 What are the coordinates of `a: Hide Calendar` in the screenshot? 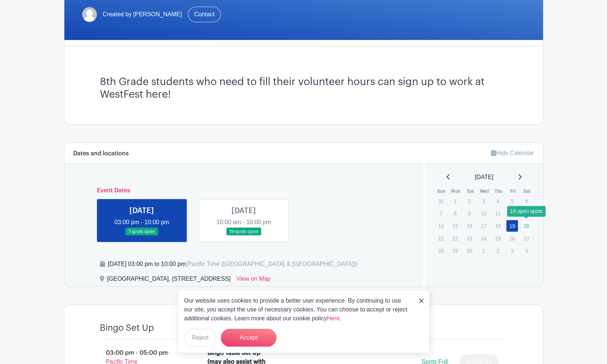 It's located at (513, 153).